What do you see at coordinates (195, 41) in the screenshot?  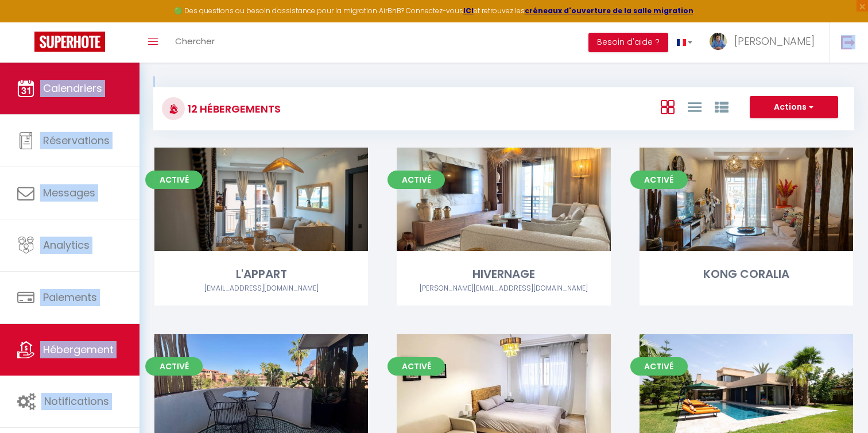 I see `span: Chercher` at bounding box center [195, 41].